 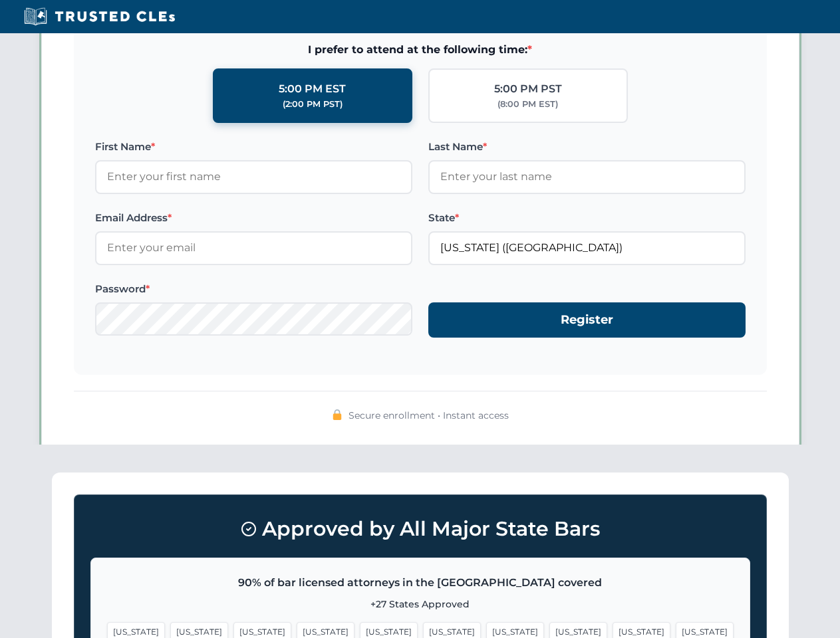 I want to click on div: (2:00 PM PST), so click(x=312, y=104).